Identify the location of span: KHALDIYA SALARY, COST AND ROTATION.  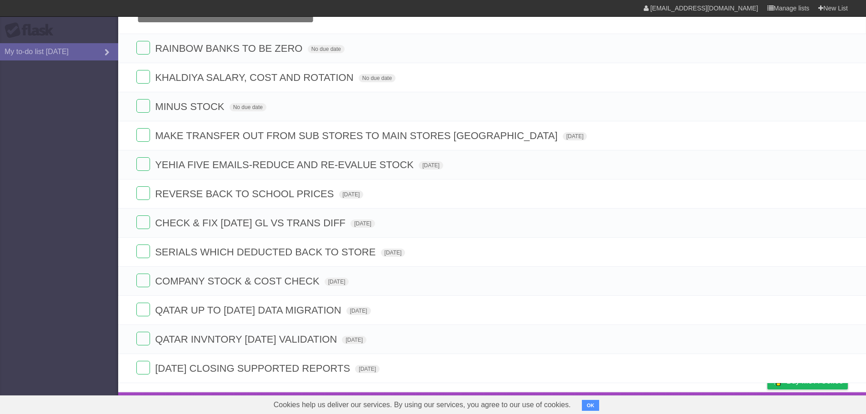
(255, 77).